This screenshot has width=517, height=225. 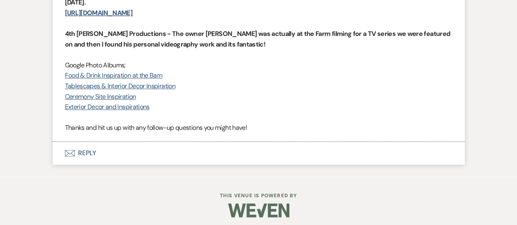 What do you see at coordinates (101, 96) in the screenshot?
I see `a: Ceremony Site Inspiration` at bounding box center [101, 96].